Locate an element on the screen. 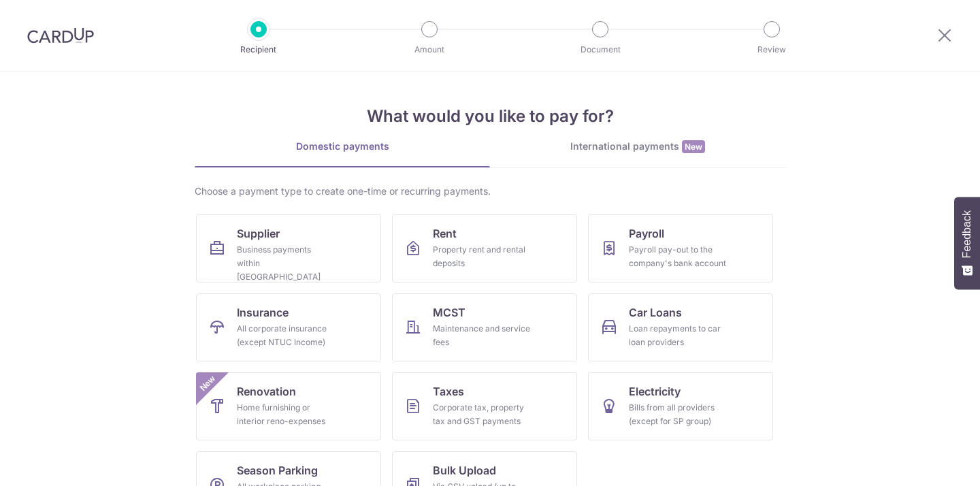 The image size is (980, 486). a: InsuranceAll corporate insurance (except NTUC Income) is located at coordinates (289, 327).